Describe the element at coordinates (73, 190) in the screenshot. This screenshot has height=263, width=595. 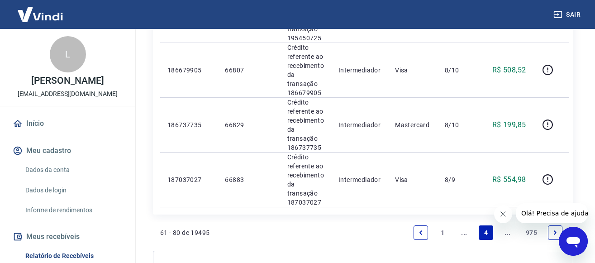
I see `a: Dados de login` at that location.